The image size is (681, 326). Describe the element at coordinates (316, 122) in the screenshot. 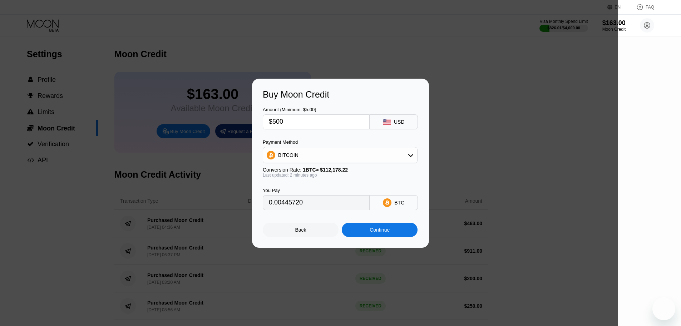

I see `input: $0.00` at that location.